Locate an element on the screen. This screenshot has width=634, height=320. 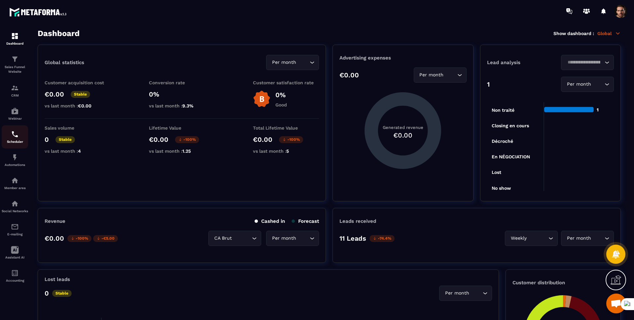
span: 5 is located at coordinates (288, 151).